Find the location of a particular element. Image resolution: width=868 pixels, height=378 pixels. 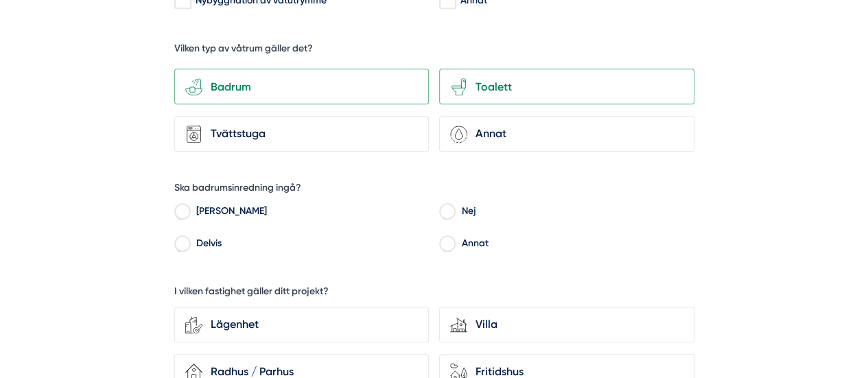

h5: I vilken fastighet gäller ditt projekt? is located at coordinates (251, 293).